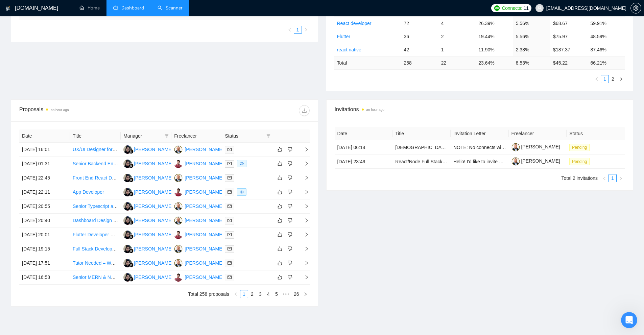 Image resolution: width=644 pixels, height=335 pixels. What do you see at coordinates (539, 8) in the screenshot?
I see `span: user` at bounding box center [539, 8].